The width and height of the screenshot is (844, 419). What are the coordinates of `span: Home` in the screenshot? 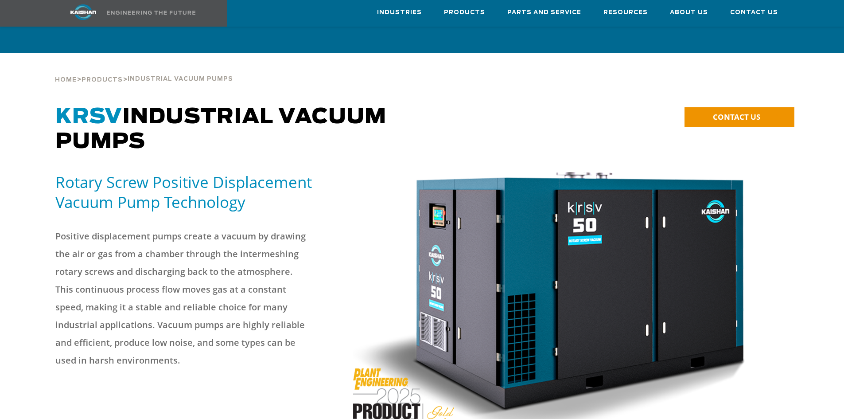 It's located at (66, 80).